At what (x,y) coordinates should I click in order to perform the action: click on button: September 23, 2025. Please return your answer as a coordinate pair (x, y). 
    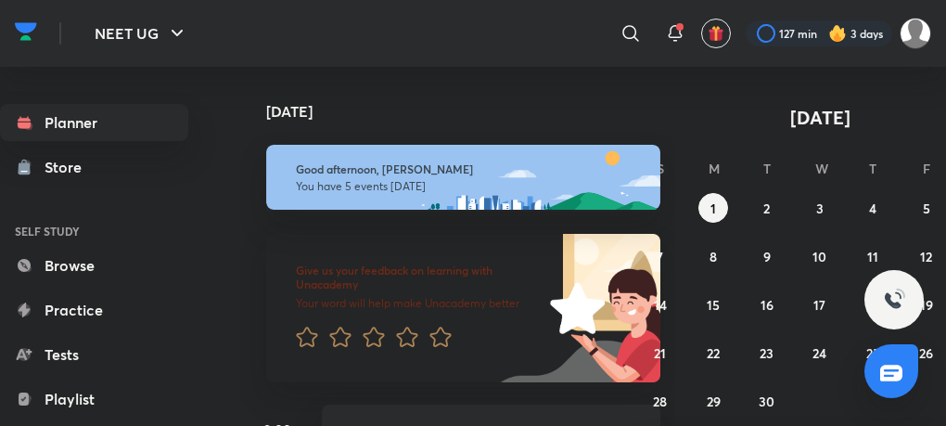
    Looking at the image, I should click on (767, 353).